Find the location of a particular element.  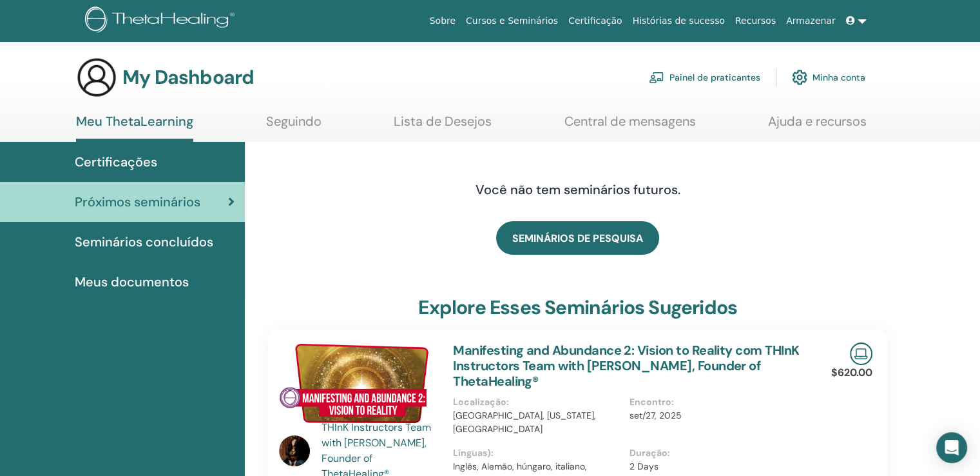

a: Ajuda e recursos is located at coordinates (817, 126).